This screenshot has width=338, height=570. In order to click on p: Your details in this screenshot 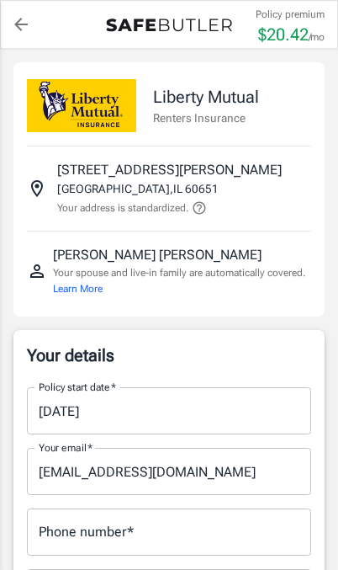, I will do `click(169, 355)`.